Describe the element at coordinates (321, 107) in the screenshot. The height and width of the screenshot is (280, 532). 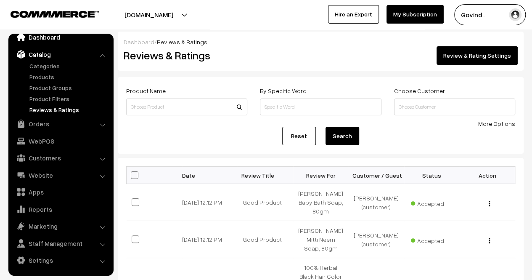
I see `input: Specific Word` at that location.